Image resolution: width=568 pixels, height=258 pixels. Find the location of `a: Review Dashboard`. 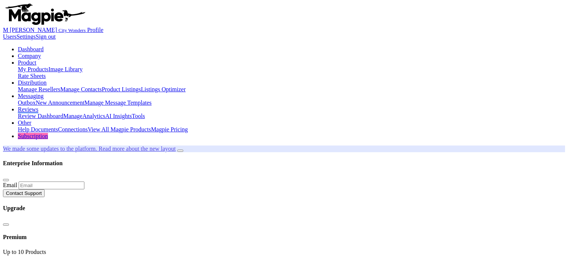

a: Review Dashboard is located at coordinates (40, 116).